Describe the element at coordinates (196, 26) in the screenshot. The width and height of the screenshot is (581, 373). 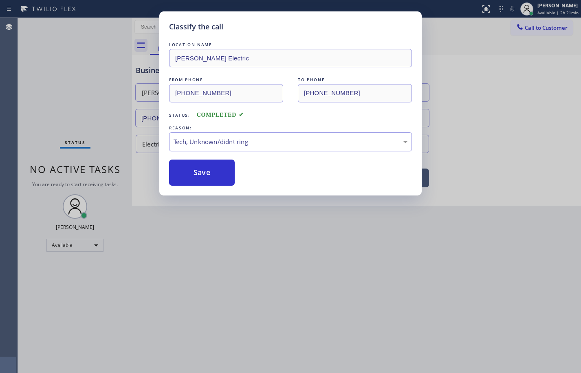
I see `h5: Classify the call` at that location.